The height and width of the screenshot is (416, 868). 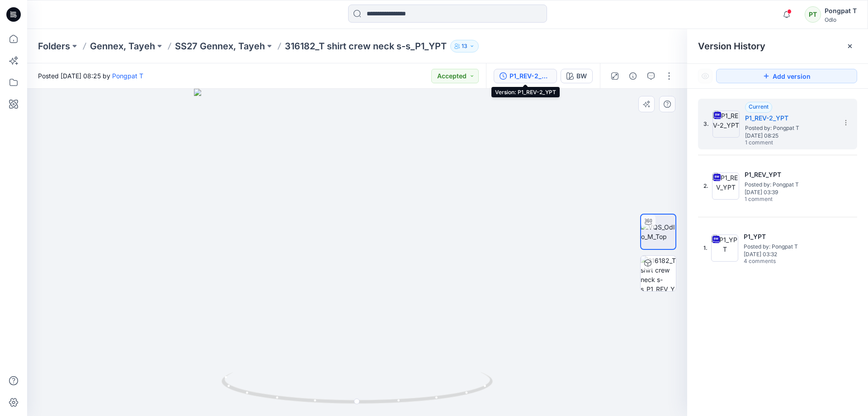 I want to click on div: Odlo, so click(x=840, y=19).